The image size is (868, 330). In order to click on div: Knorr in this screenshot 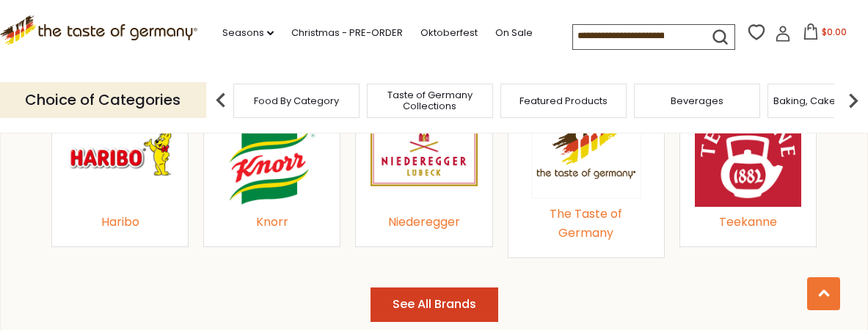, I will do `click(271, 222)`.